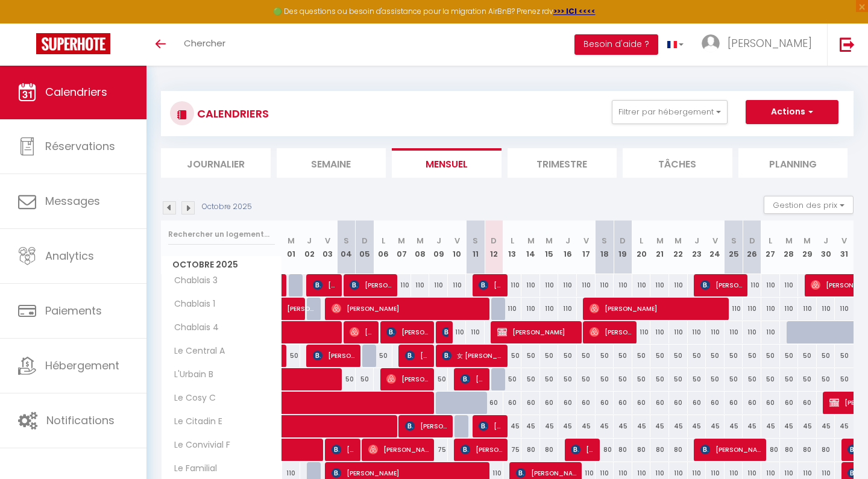 This screenshot has width=868, height=479. Describe the element at coordinates (752, 247) in the screenshot. I see `th: 26` at that location.